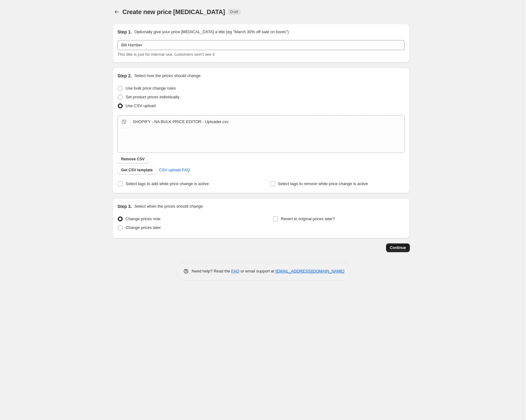 This screenshot has width=526, height=420. Describe the element at coordinates (167, 183) in the screenshot. I see `span: Select tags to add while price change is active` at that location.